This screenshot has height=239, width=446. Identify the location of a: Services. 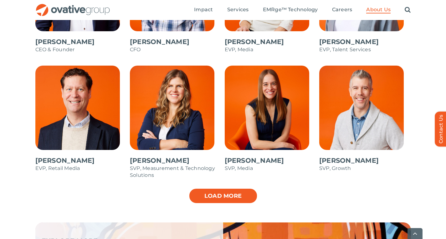
(238, 10).